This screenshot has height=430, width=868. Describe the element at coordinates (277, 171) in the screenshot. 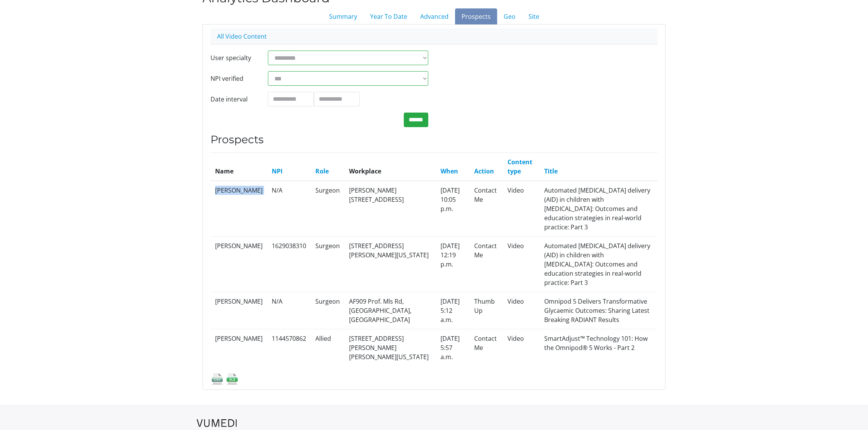

I see `a: NPI` at that location.